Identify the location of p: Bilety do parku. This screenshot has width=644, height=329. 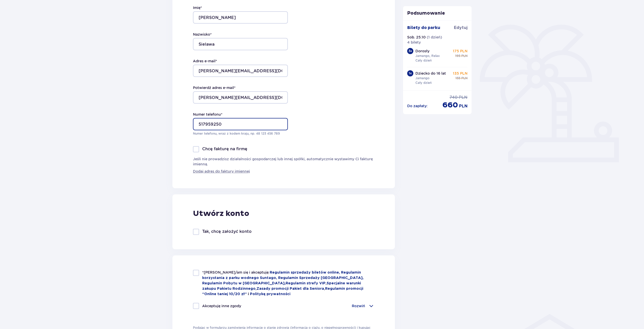
(424, 28).